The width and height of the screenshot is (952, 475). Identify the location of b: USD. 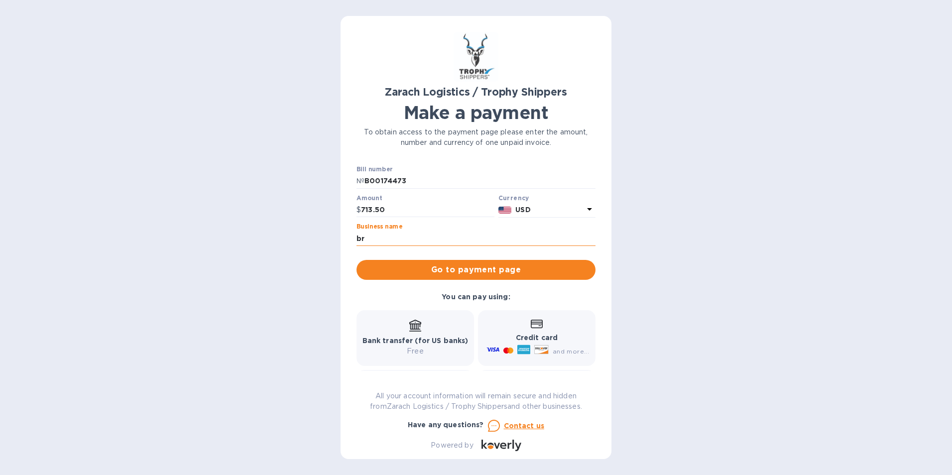
(523, 210).